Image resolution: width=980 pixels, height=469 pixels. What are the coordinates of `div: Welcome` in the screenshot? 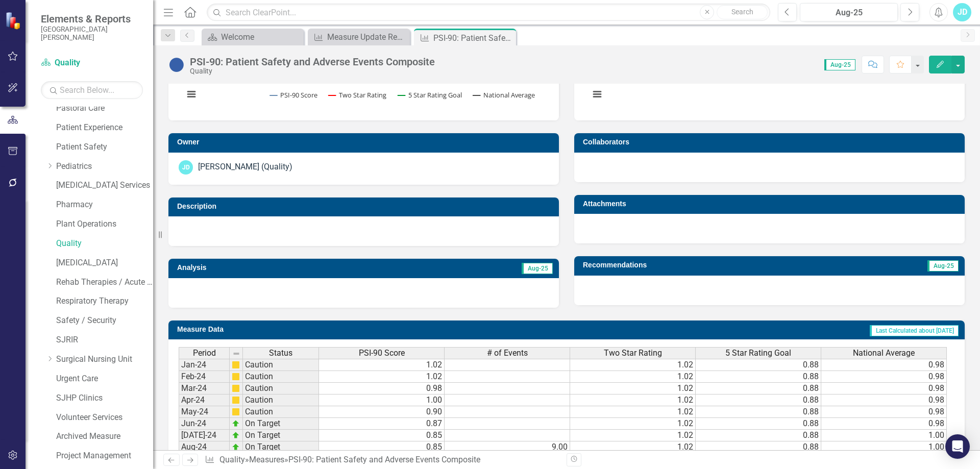 It's located at (261, 37).